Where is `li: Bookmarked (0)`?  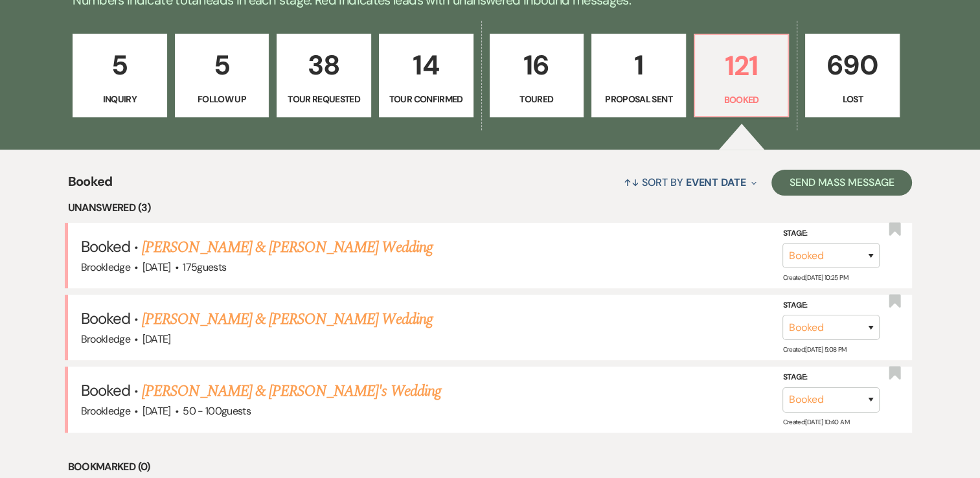
li: Bookmarked (0) is located at coordinates (490, 467).